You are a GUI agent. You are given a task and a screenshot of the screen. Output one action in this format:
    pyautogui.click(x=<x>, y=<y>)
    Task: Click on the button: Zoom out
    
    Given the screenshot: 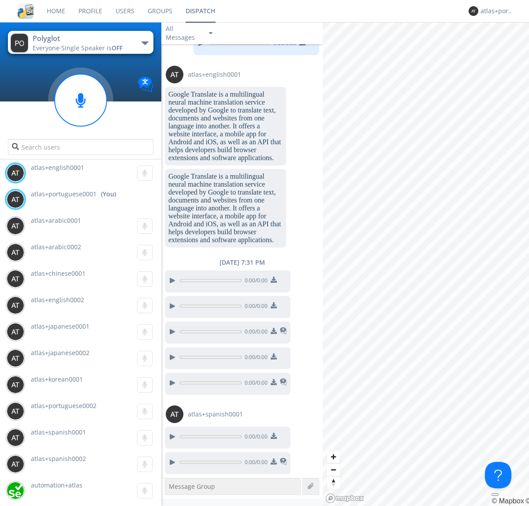 What is the action you would take?
    pyautogui.click(x=333, y=469)
    